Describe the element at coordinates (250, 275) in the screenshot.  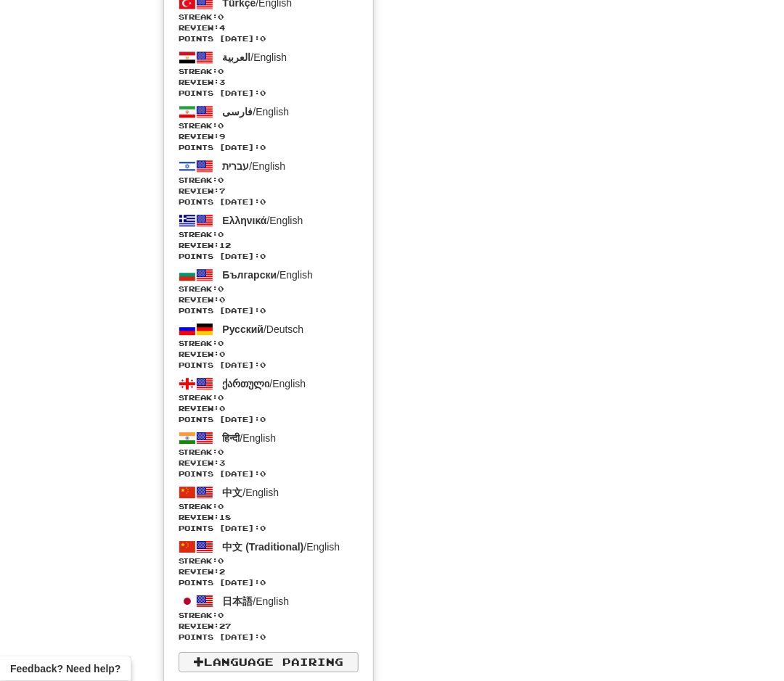
I see `span: Български` at that location.